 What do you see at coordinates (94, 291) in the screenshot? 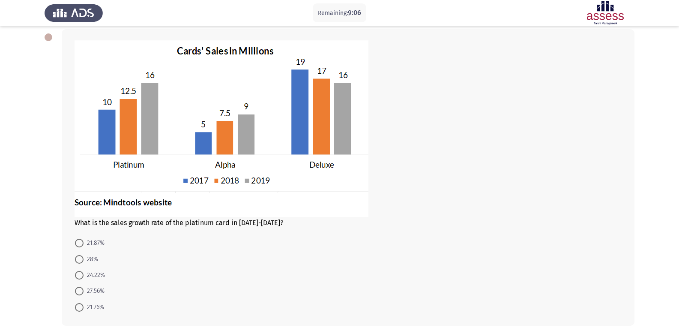
I see `span: 27.56%` at bounding box center [94, 291].